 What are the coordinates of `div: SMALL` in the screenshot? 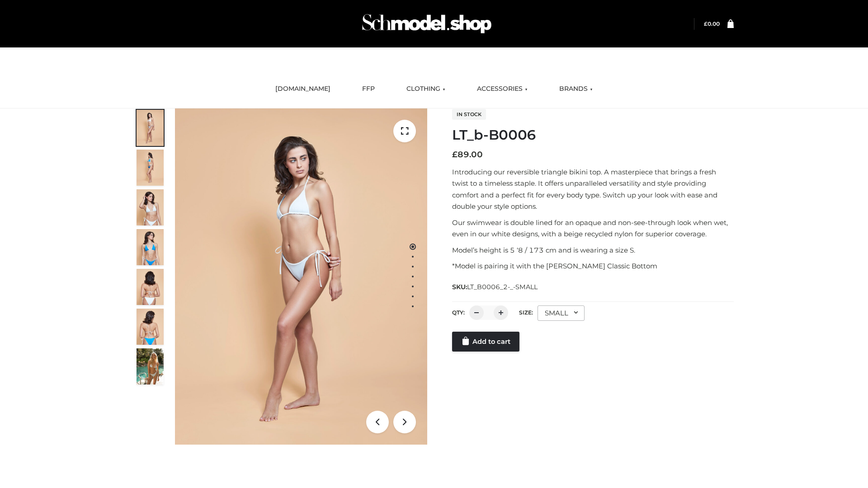 It's located at (561, 313).